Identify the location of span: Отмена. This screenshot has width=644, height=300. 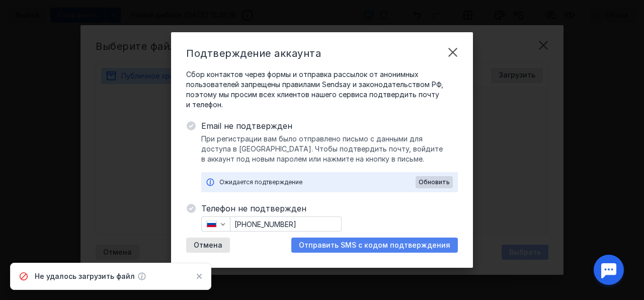
(208, 245).